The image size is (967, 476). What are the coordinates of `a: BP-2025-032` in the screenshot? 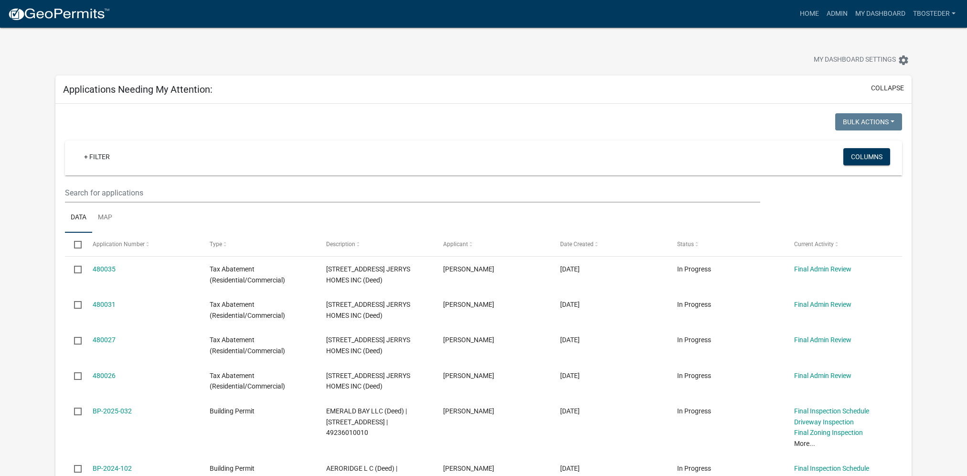 It's located at (112, 411).